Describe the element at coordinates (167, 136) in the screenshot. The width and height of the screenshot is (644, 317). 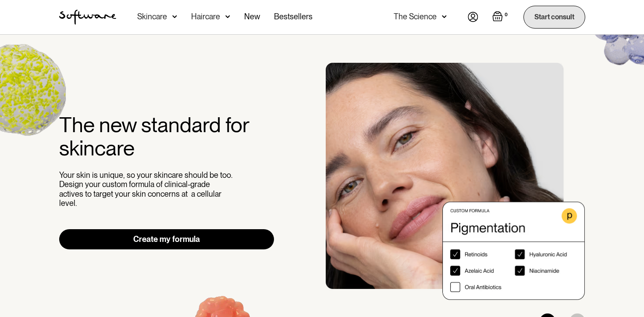
I see `h2: The new standard for skincare` at that location.